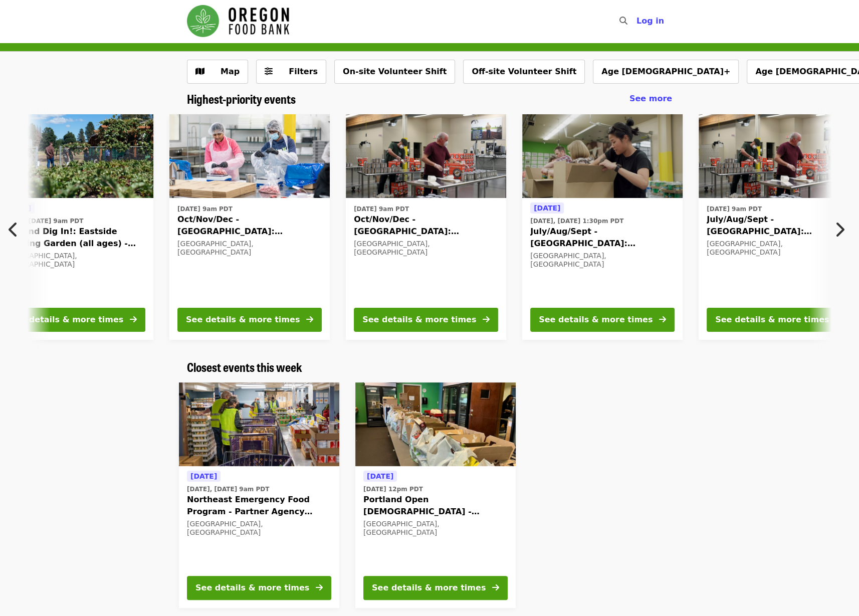  I want to click on img: Portland Open Bible - Partner Agency Support (16+) organized by Oregon Food Bank, so click(436, 425).